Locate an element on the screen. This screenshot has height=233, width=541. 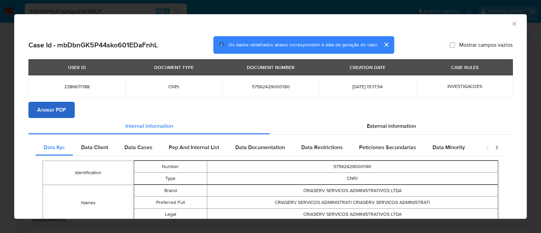
input: Mostrar campos vazios is located at coordinates (453, 45).